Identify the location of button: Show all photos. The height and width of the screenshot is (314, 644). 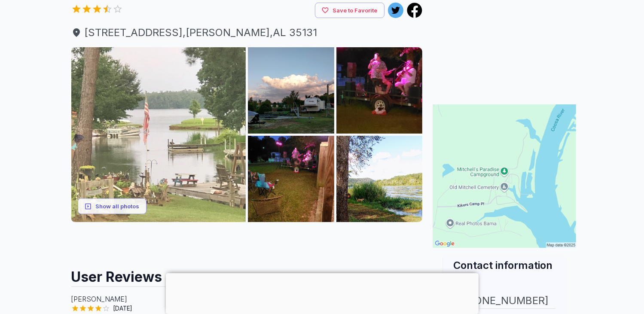
(112, 206).